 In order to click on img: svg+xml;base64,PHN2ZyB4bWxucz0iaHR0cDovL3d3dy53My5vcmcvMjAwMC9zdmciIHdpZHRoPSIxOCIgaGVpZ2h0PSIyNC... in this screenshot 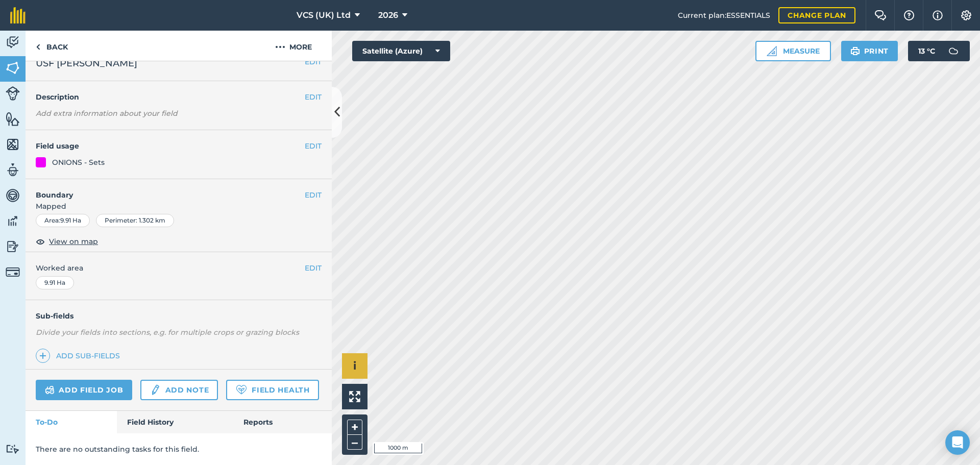, I will do `click(40, 242)`.